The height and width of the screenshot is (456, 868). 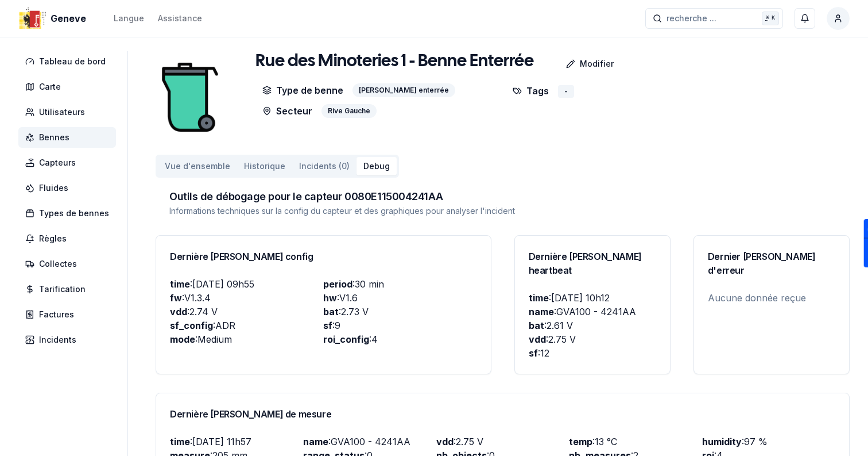 I want to click on p: : Medium, so click(x=246, y=339).